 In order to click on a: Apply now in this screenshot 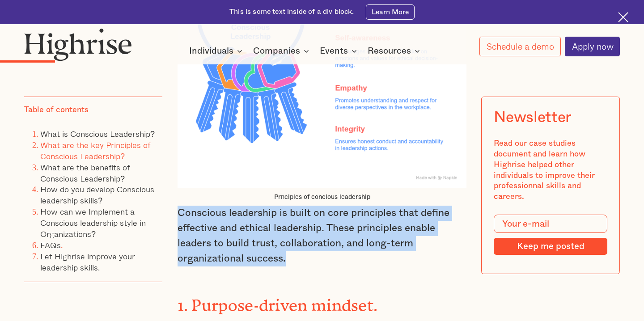, I will do `click(592, 46)`.